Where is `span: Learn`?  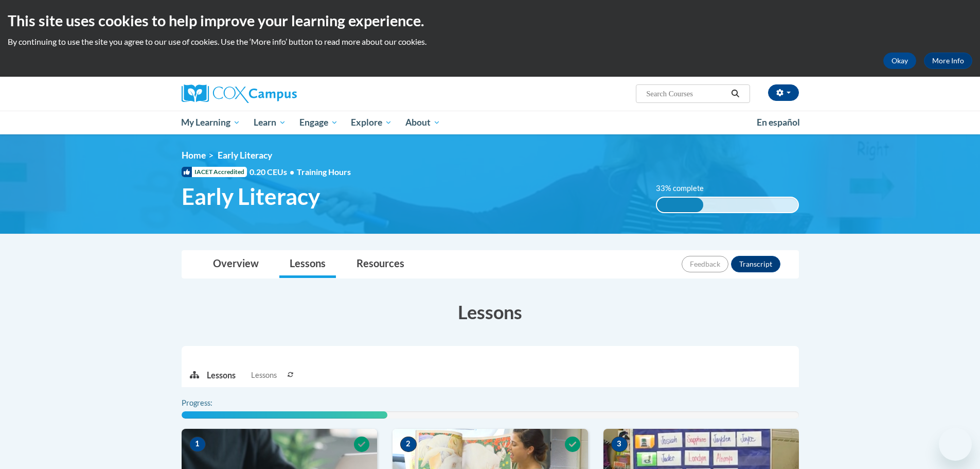
span: Learn is located at coordinates (270, 123).